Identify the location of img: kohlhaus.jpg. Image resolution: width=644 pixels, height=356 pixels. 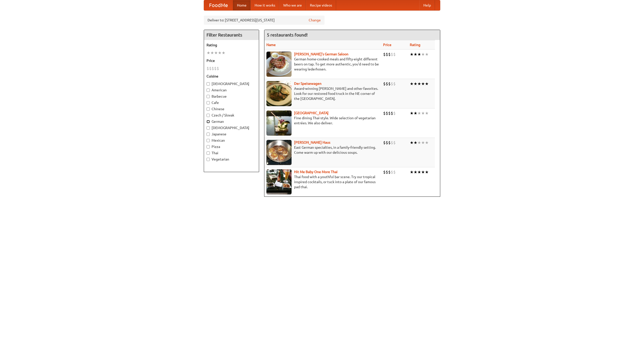
(279, 153).